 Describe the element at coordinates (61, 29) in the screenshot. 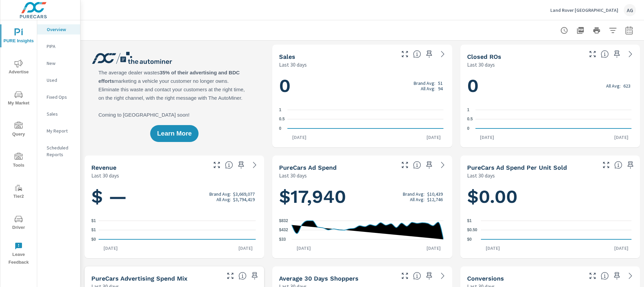

I see `p: Overview` at that location.